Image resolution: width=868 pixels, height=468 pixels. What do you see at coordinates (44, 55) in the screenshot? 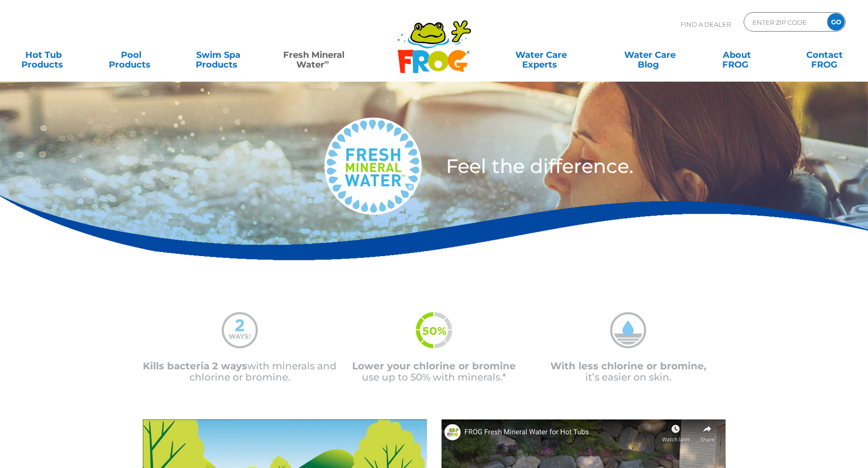
I see `a: Hot TubProducts` at bounding box center [44, 55].